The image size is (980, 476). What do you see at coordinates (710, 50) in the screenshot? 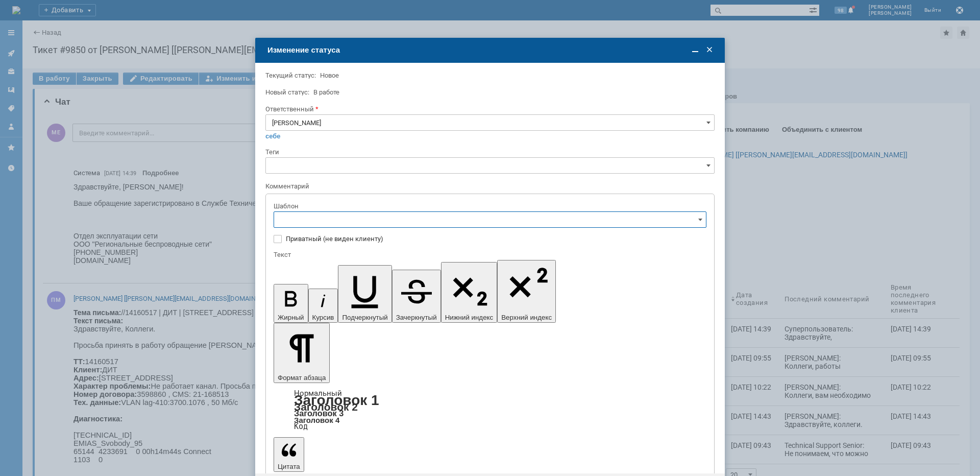
I see `span: Закрыть` at bounding box center [710, 50].